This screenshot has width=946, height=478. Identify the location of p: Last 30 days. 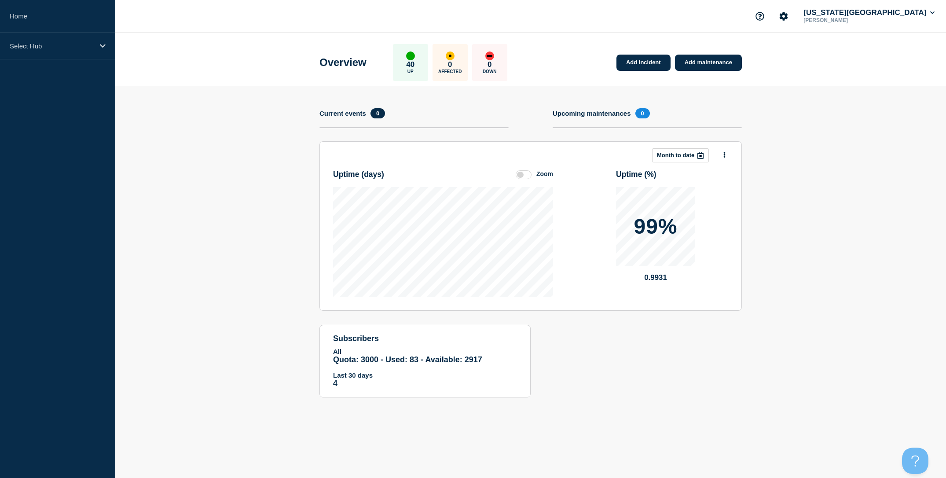
(425, 375).